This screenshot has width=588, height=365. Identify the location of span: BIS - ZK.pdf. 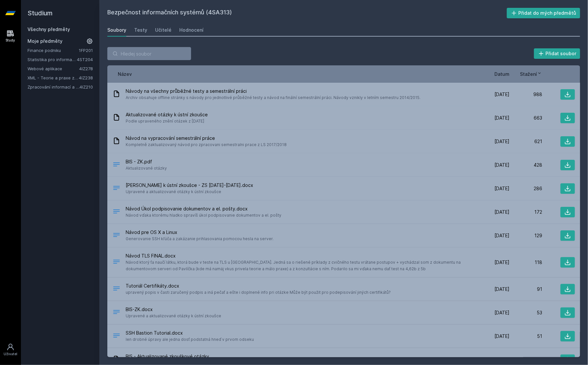
(146, 162).